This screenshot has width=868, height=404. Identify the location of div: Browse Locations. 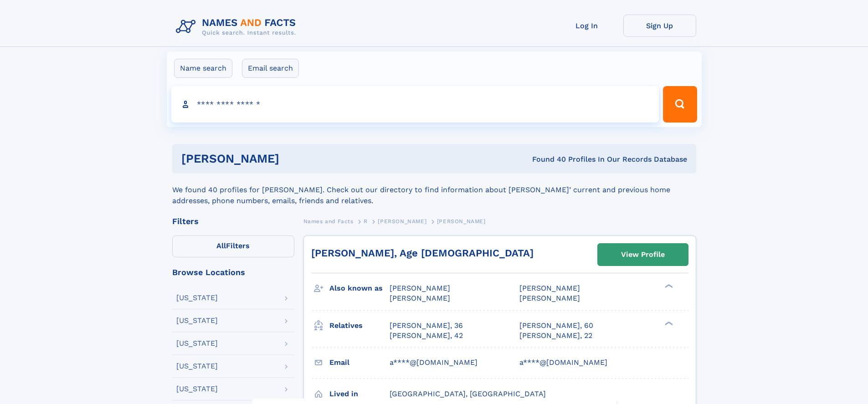
(234, 272).